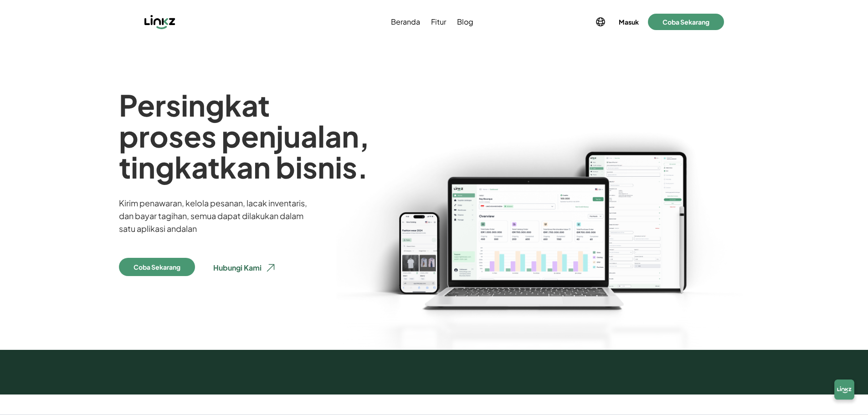  I want to click on button: Hubungi Kami, so click(244, 268).